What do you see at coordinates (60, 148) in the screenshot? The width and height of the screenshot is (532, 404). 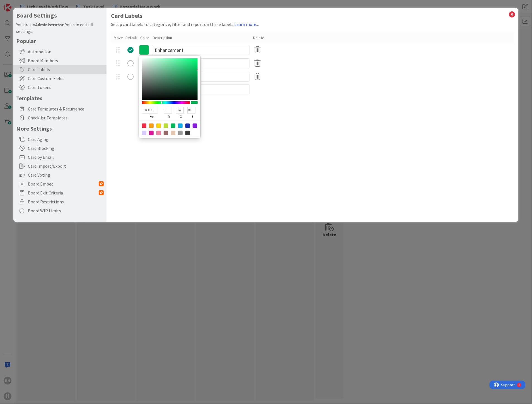 I see `div: Card Blocking` at bounding box center [60, 148].